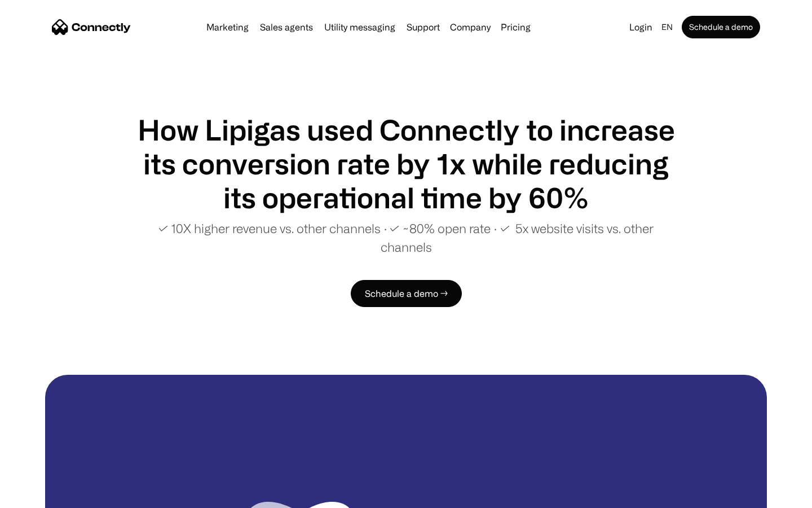 The width and height of the screenshot is (812, 508). I want to click on a: Marketing, so click(228, 27).